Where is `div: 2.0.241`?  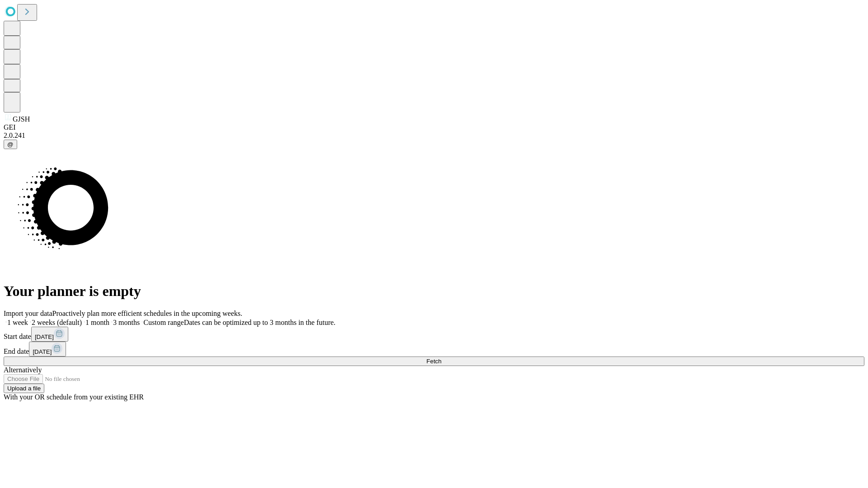 div: 2.0.241 is located at coordinates (434, 135).